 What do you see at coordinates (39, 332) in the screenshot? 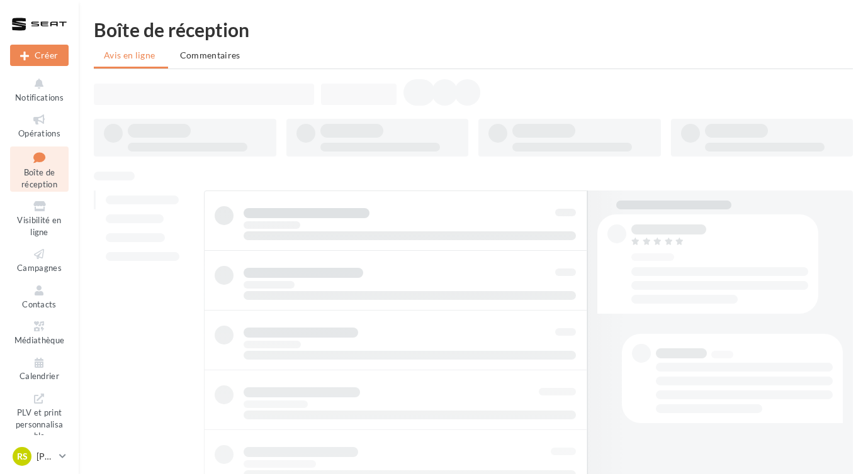
I see `a: Médiathèque` at bounding box center [39, 332].